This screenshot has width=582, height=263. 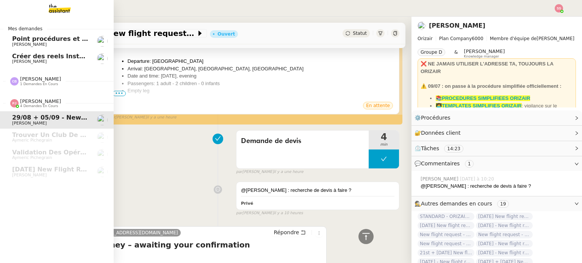 What do you see at coordinates (286, 233) in the screenshot?
I see `span: Répondre` at bounding box center [286, 233].